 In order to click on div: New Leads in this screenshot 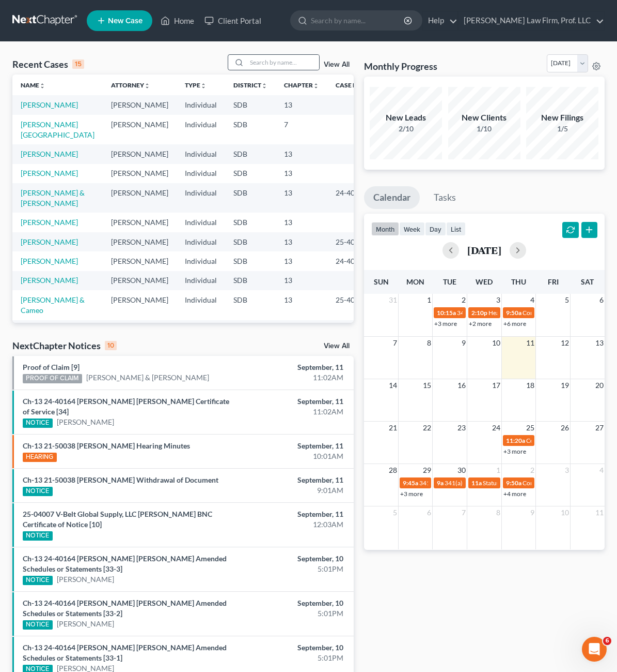, I will do `click(406, 117)`.